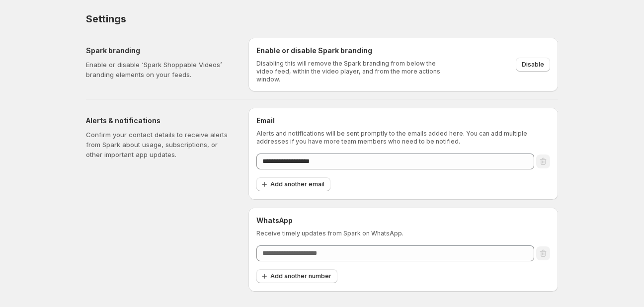  I want to click on p: Enable or disable ‘Spark Shoppable Videos’ branding elements on your feeds., so click(159, 70).